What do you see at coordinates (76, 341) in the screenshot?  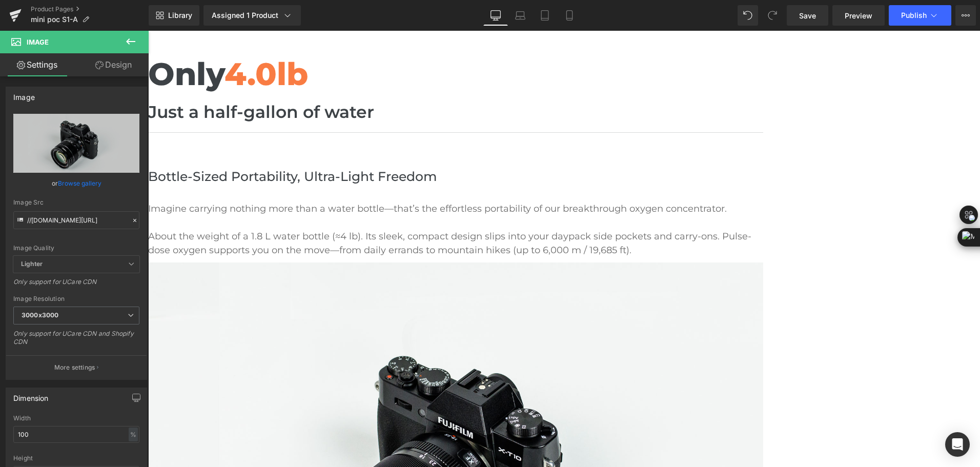 I see `div: Only support for UCare CDN and Shopify CDN` at bounding box center [76, 341].